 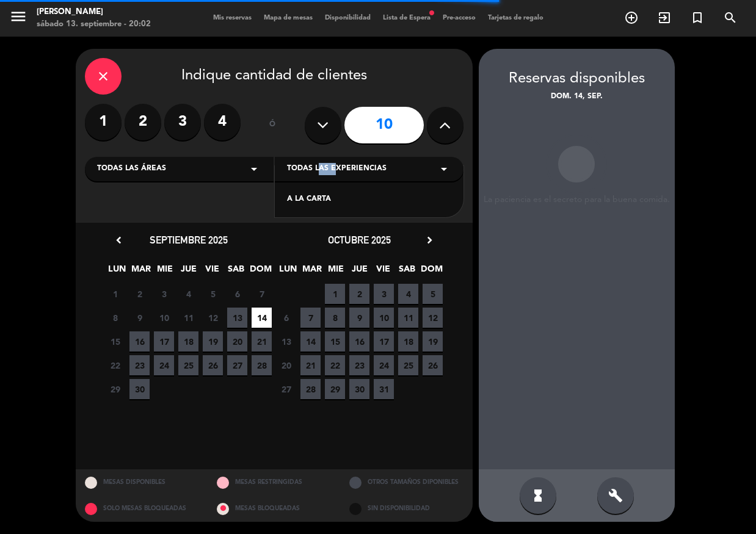 I want to click on i: chevron_right, so click(x=429, y=240).